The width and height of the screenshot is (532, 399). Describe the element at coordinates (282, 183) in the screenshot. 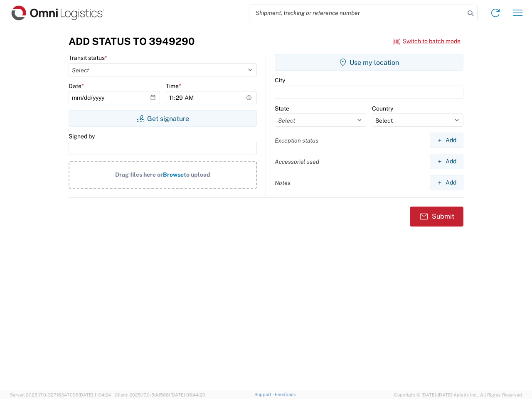

I see `label: Notes` at that location.